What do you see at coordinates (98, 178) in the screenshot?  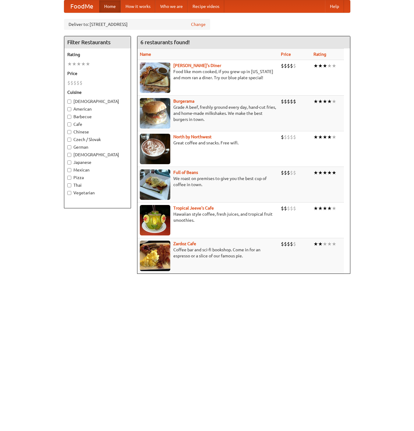 I see `label: Pizza` at bounding box center [98, 178].